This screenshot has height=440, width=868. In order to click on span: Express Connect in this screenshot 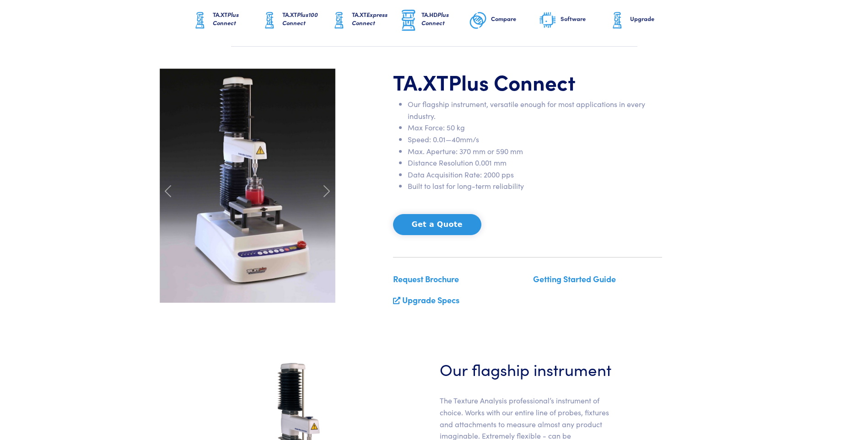, I will do `click(370, 18)`.